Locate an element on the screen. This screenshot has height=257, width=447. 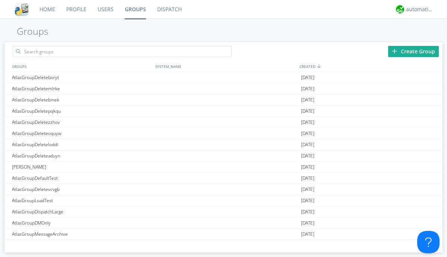
div: AtlasGroupDispatchLarge is located at coordinates (82, 211).